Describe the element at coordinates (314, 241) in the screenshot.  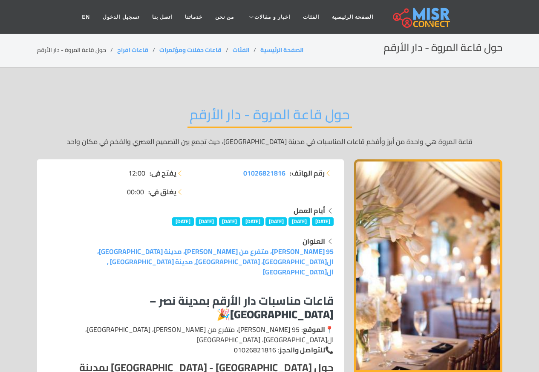
I see `strong: العنوان` at that location.